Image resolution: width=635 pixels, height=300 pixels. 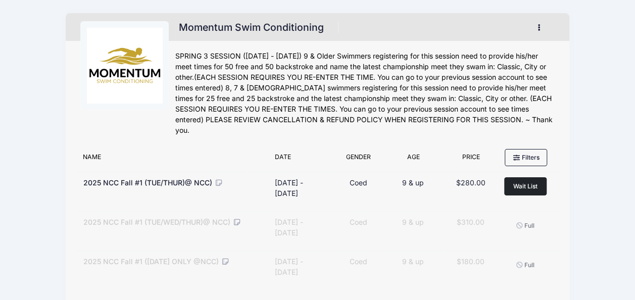 What do you see at coordinates (157, 222) in the screenshot?
I see `span: 2025 NCC Fall #1 (TUE/WED/THUR)@ NCC)` at bounding box center [157, 222].